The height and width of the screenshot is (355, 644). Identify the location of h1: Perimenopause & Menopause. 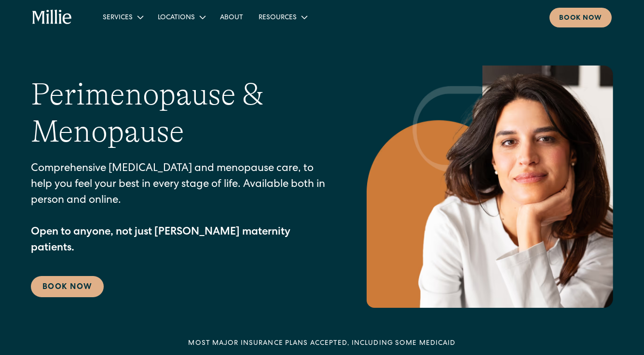
(179, 113).